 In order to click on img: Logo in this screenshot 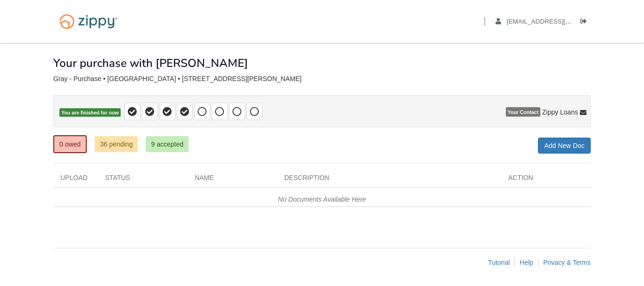, I will do `click(88, 21)`.